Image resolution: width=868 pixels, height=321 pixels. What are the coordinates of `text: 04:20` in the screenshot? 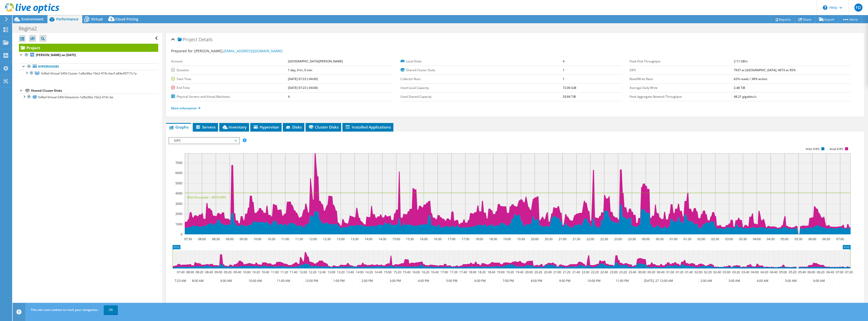 It's located at (764, 272).